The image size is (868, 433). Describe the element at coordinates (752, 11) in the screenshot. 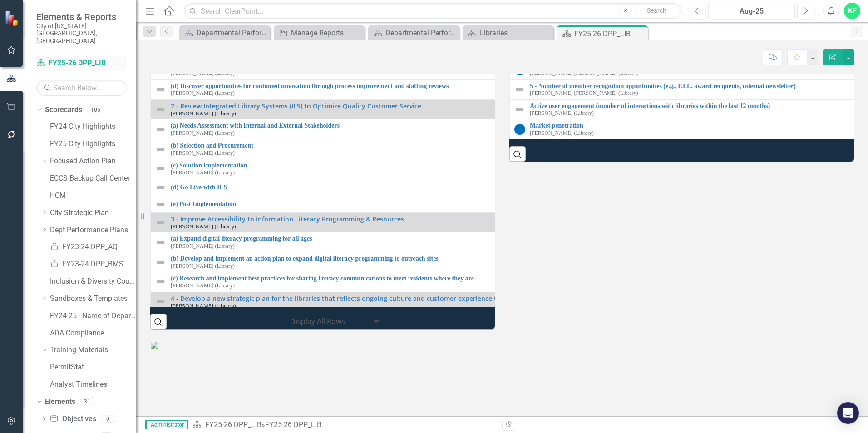

I see `div: Aug-25` at that location.